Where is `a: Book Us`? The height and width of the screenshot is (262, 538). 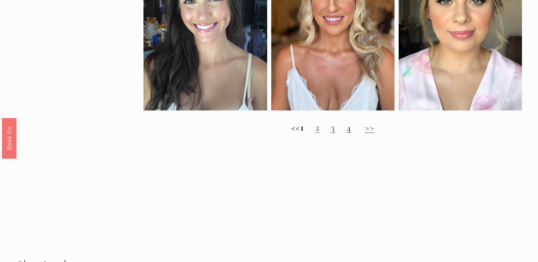 a: Book Us is located at coordinates (9, 138).